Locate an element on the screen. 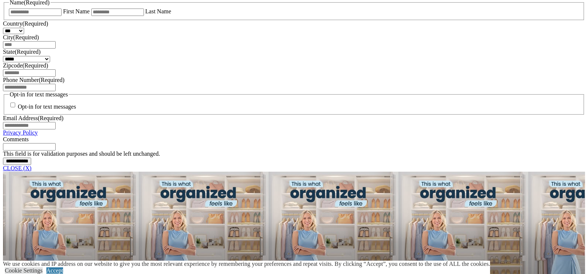 This screenshot has width=588, height=274. legend: Opt-in for text messages is located at coordinates (39, 95).